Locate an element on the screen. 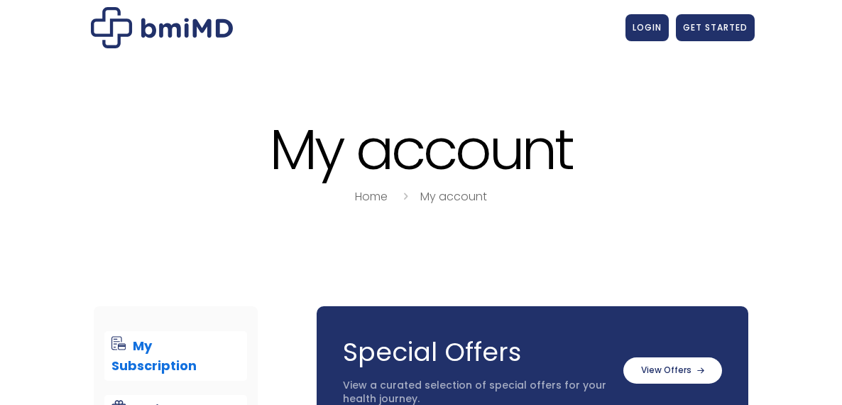  span: LOGIN is located at coordinates (647, 27).